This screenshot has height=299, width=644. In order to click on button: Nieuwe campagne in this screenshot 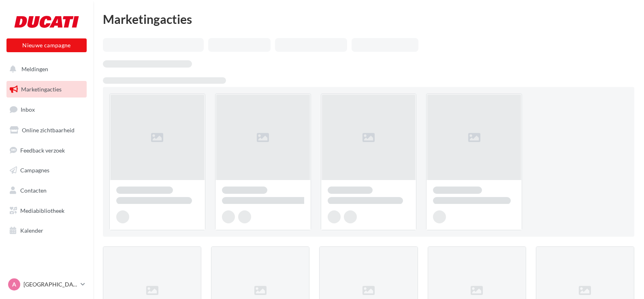, I will do `click(47, 45)`.